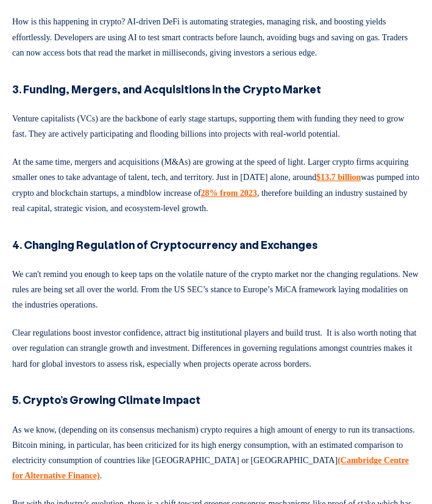 The height and width of the screenshot is (504, 432). I want to click on strong: 4. Changing Regulation of Cryptocurrency and Exchanges, so click(165, 245).